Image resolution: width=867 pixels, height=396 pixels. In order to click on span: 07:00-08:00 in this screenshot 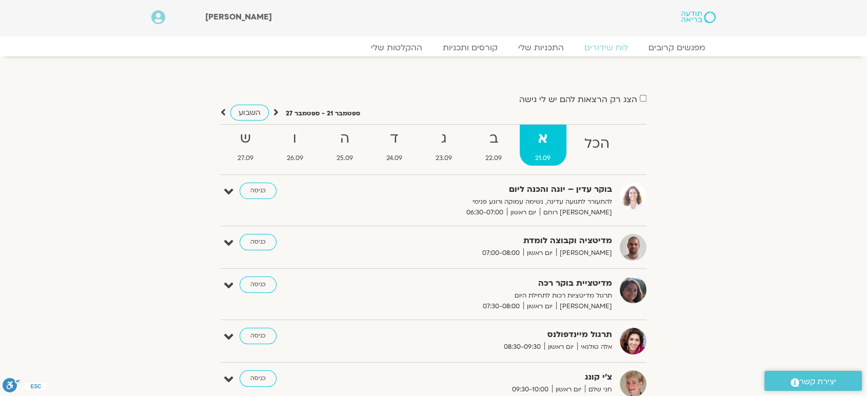, I will do `click(501, 253)`.